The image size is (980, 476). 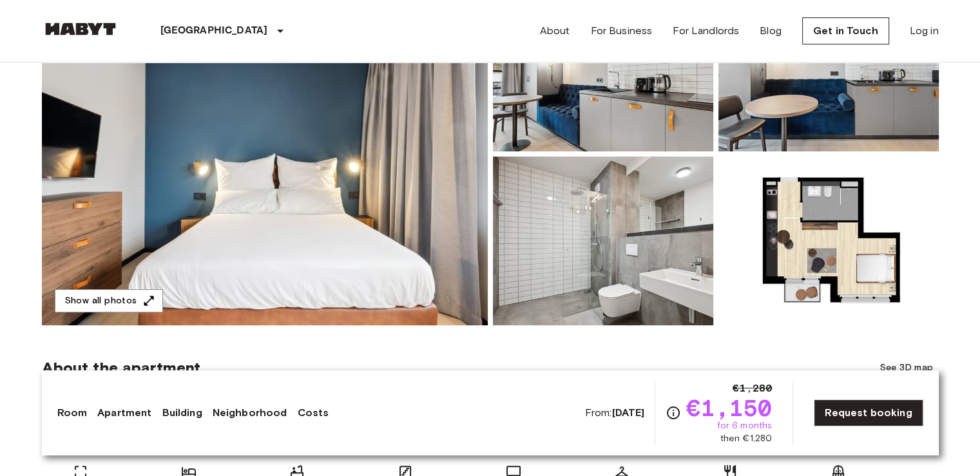 I want to click on img: Habyt, so click(x=81, y=29).